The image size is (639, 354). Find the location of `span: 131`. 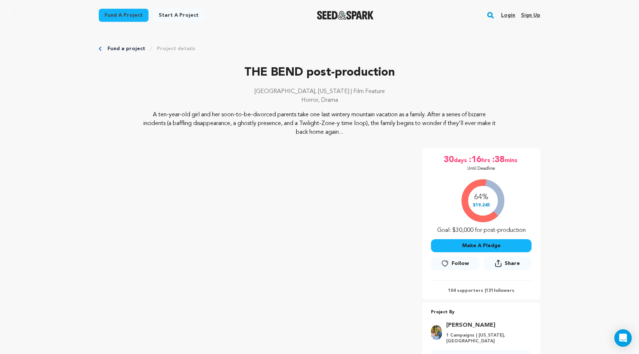

span: 131 is located at coordinates (489, 290).